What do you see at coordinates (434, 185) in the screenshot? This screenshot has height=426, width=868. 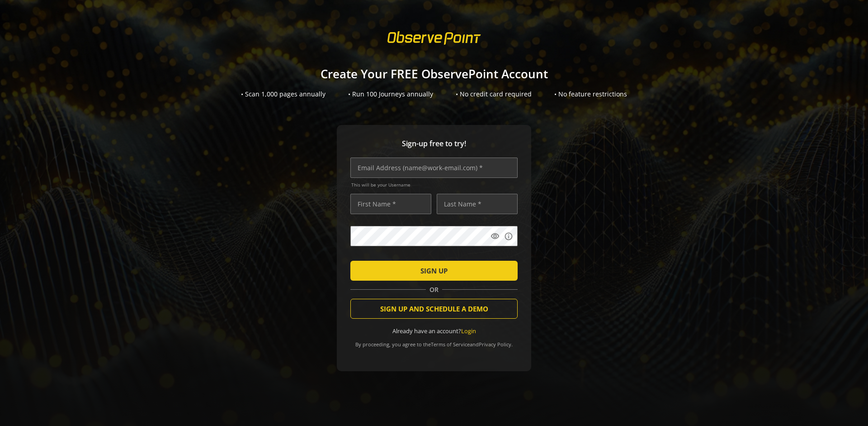 I see `span: This will be your Username` at bounding box center [434, 185].